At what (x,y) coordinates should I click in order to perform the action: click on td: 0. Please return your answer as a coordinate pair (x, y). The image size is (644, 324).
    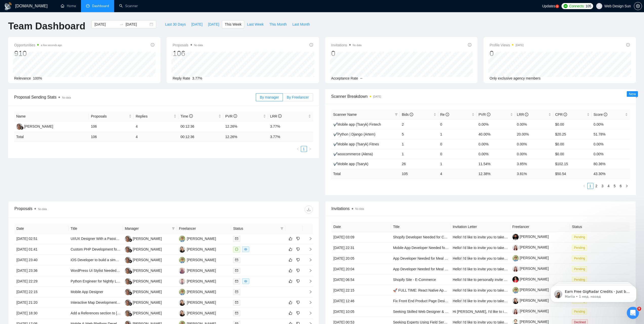
    Looking at the image, I should click on (457, 124).